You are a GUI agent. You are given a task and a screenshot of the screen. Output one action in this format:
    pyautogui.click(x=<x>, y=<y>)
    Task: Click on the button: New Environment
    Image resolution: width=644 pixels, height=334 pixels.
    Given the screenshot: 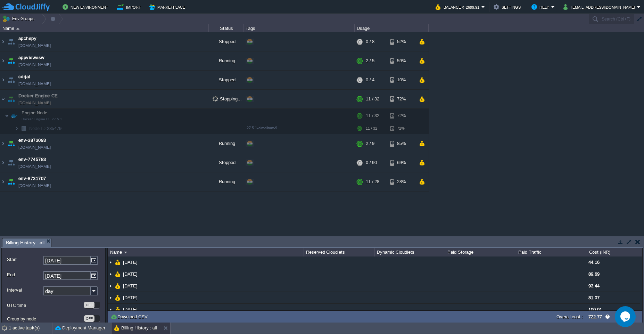 What is the action you would take?
    pyautogui.click(x=87, y=7)
    